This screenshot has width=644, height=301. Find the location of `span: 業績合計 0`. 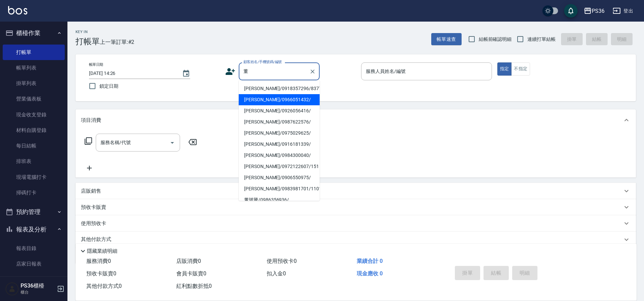

span: 業績合計 0 is located at coordinates (370, 261).